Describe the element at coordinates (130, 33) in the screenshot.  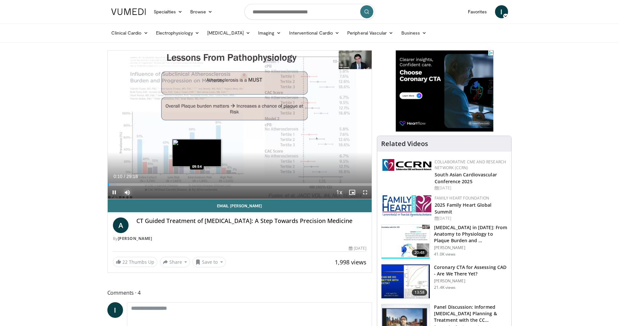
I see `a: Clinical Cardio` at that location.